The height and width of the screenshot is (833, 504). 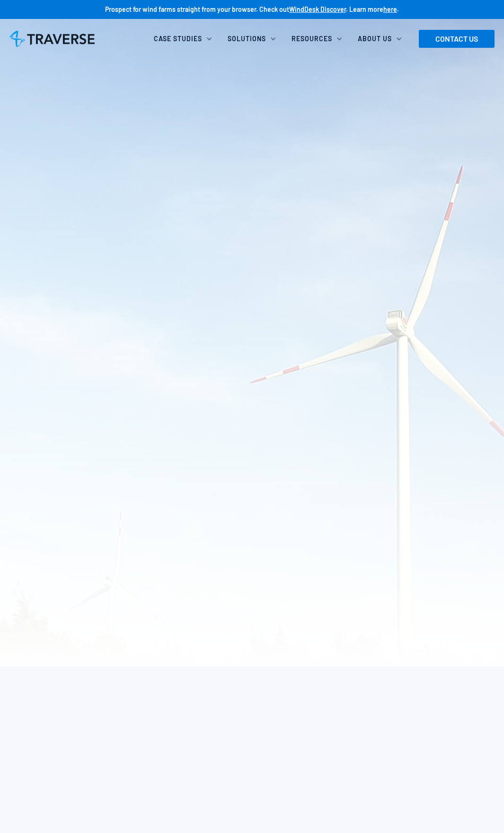 I want to click on strong: Prospect for wind farms straight from your browser. Check out, so click(x=197, y=9).